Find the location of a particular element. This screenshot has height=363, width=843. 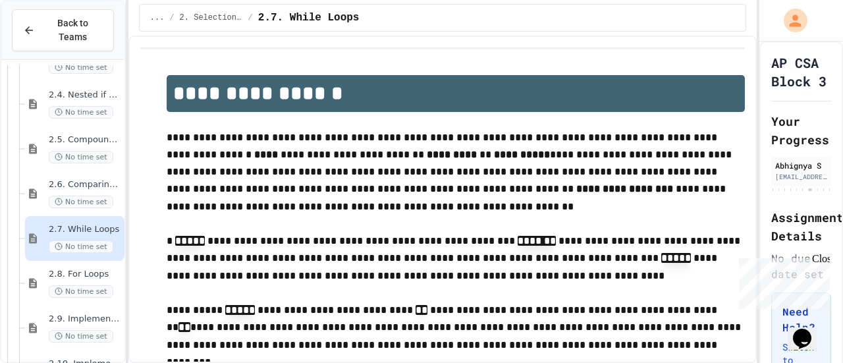

span: 2.9. Implementing Selection and Iteration Algorithms is located at coordinates (85, 319).